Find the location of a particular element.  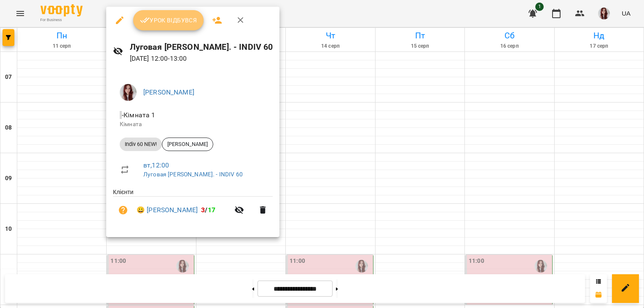

span: 3 is located at coordinates (203, 210).